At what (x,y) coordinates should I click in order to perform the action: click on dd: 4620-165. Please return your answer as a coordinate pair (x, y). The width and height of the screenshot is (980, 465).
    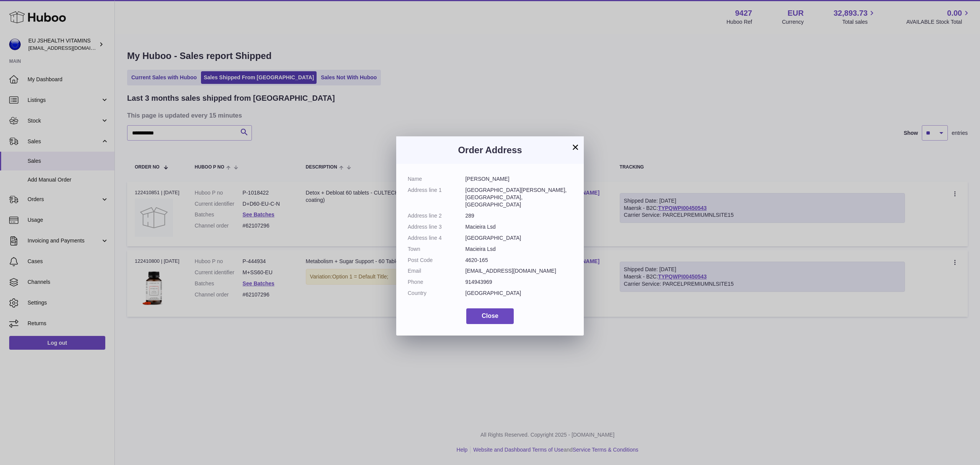
    Looking at the image, I should click on (519, 260).